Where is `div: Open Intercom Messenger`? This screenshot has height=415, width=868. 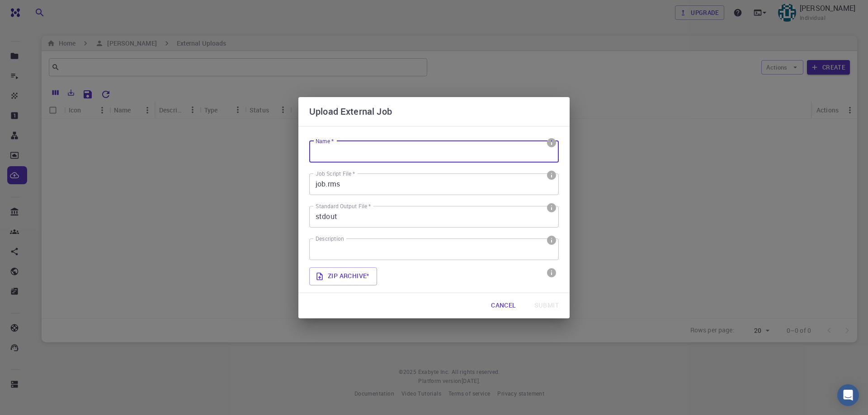 div: Open Intercom Messenger is located at coordinates (848, 395).